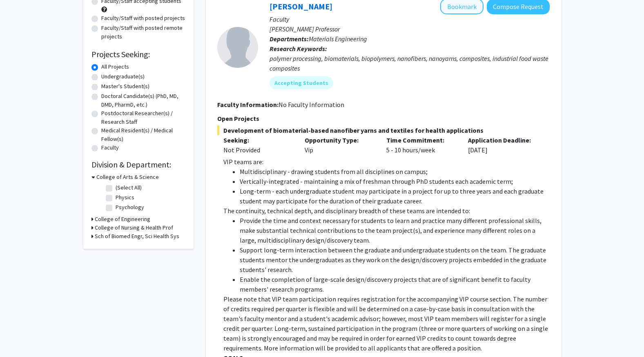 This screenshot has height=357, width=644. Describe the element at coordinates (258, 150) in the screenshot. I see `div: Not Provided` at that location.